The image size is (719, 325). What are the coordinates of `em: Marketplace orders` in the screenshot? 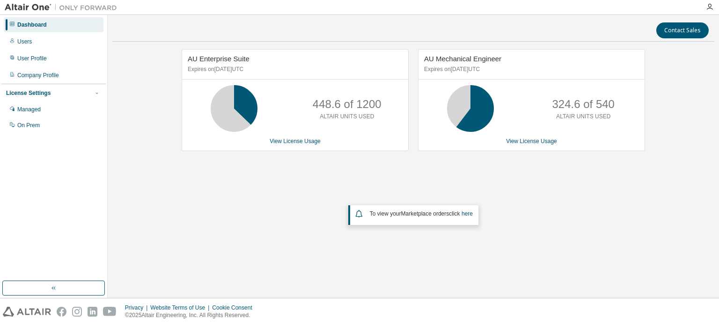 It's located at (425, 214).